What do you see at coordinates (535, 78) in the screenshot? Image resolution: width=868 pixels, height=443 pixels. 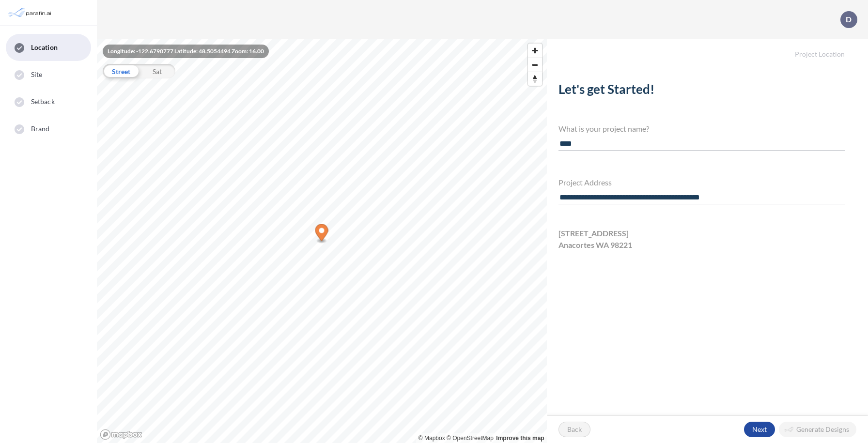 I see `button: Reset bearing to north` at bounding box center [535, 78].